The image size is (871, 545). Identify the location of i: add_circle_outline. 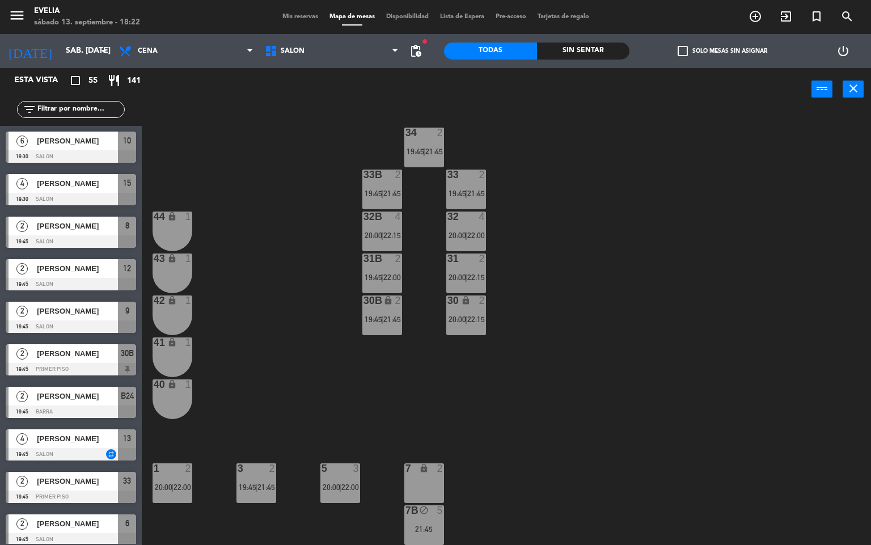
(756, 16).